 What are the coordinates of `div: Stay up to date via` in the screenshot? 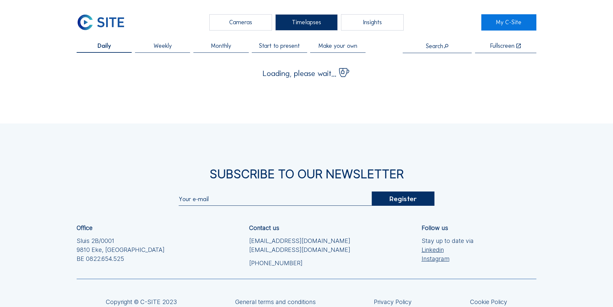 It's located at (447, 249).